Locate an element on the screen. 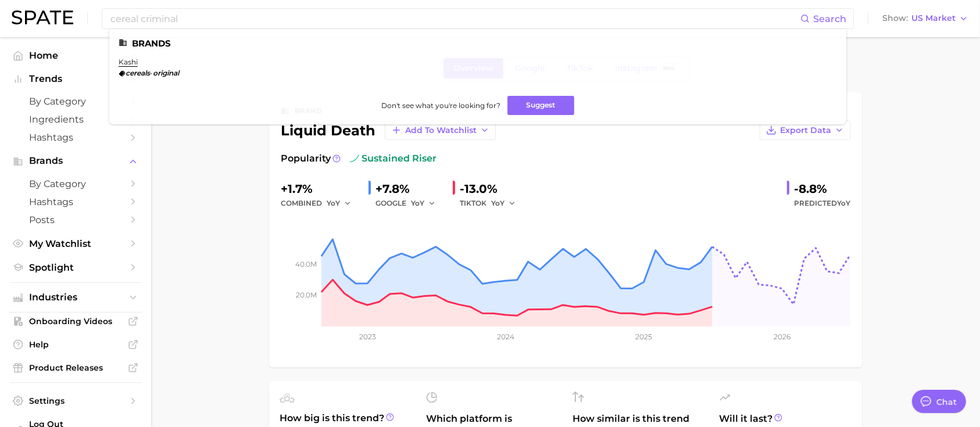 The width and height of the screenshot is (980, 427). a: Help is located at coordinates (76, 345).